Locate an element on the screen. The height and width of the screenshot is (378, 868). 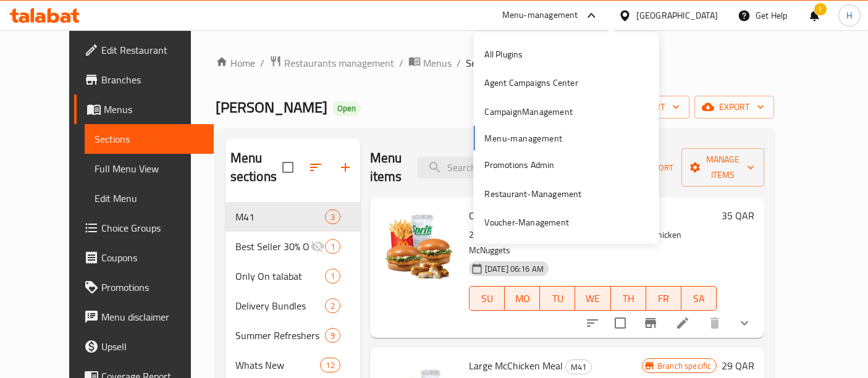
span: export is located at coordinates (734, 107).